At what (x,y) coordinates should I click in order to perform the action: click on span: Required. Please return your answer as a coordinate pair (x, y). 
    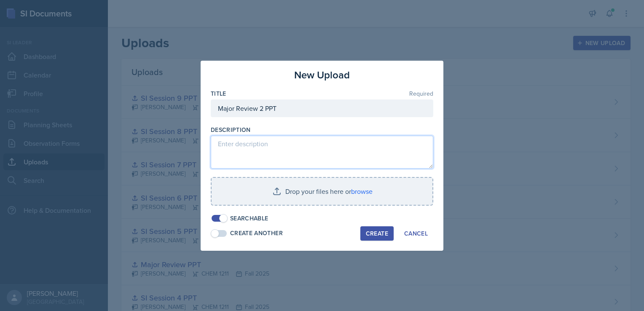
    Looking at the image, I should click on (421, 93).